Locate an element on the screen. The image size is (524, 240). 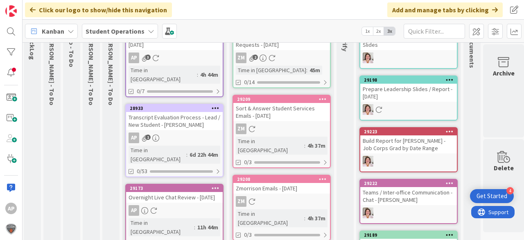
span: 0/14 is located at coordinates (249, 82).